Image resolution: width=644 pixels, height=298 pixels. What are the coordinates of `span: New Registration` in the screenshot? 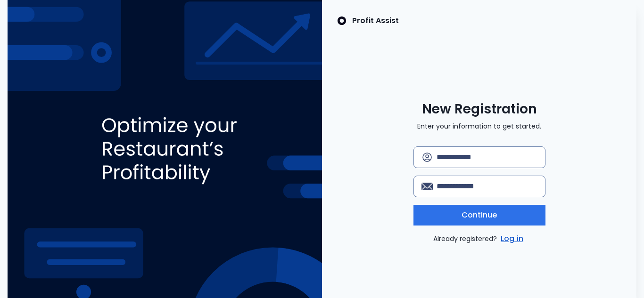 It's located at (480, 109).